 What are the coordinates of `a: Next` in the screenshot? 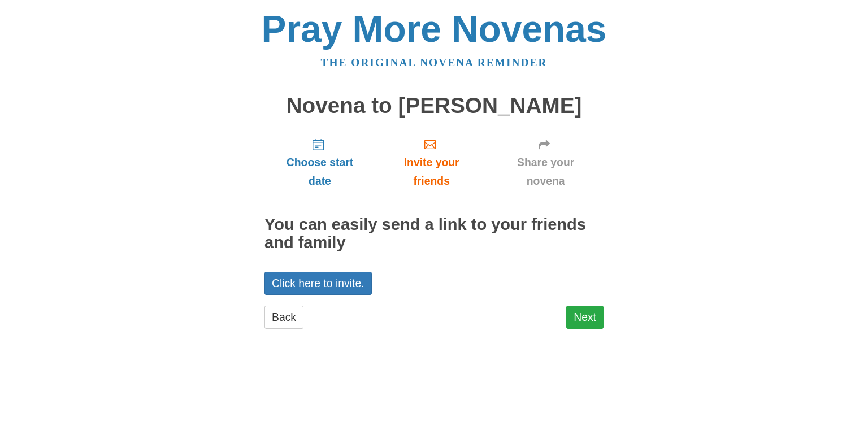 It's located at (585, 317).